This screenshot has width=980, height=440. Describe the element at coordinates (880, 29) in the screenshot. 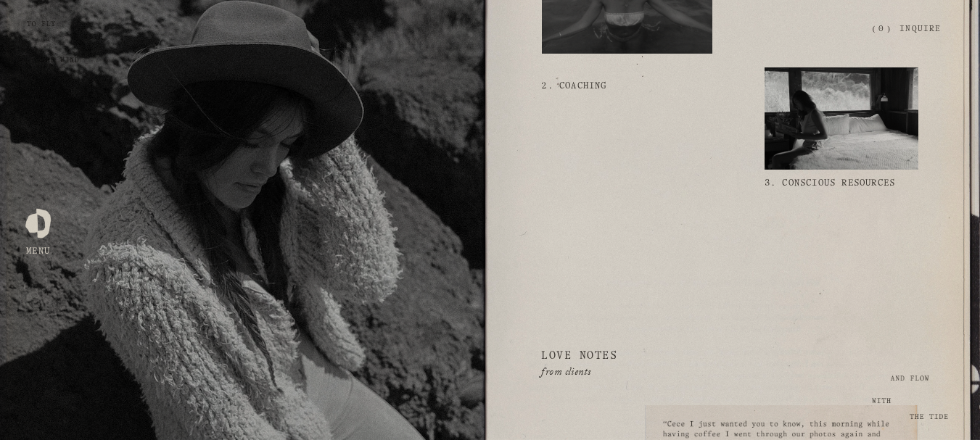

I see `span: 0` at that location.